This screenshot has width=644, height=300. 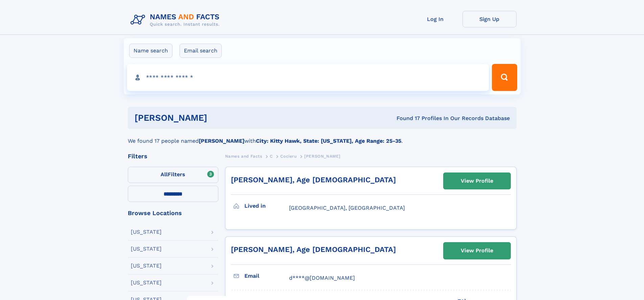 I want to click on label: Name search, so click(x=151, y=51).